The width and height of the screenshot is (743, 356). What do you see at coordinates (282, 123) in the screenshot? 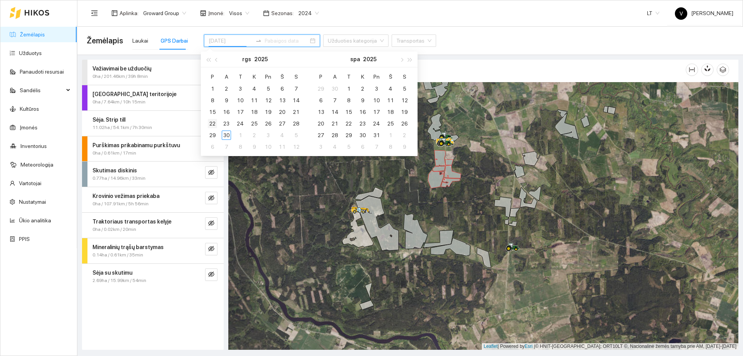
I see `td: 2025-09-27` at bounding box center [282, 123].